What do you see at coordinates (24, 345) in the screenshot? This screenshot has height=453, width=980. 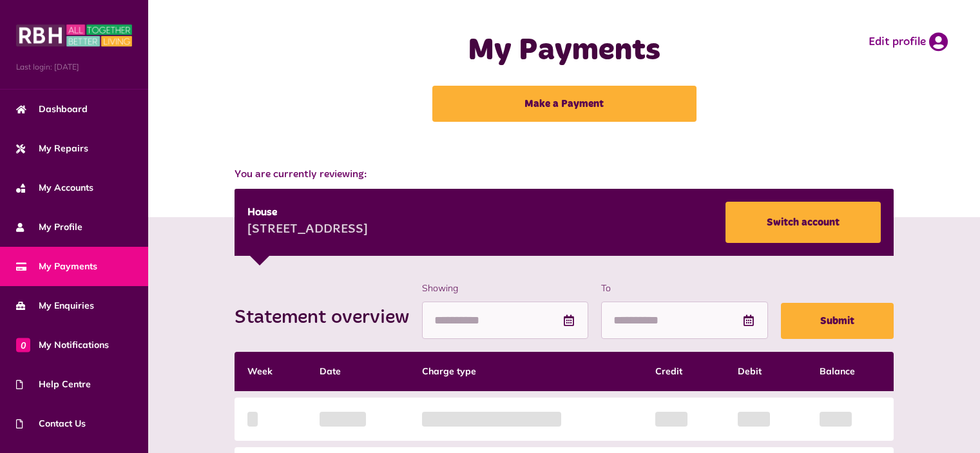 I see `span: 0` at bounding box center [24, 345].